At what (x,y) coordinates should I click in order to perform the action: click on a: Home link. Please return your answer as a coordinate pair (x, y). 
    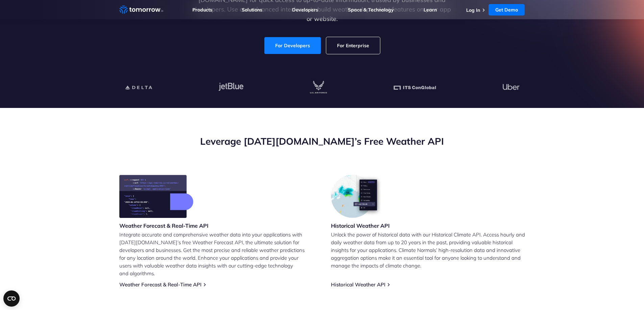
    Looking at the image, I should click on (141, 10).